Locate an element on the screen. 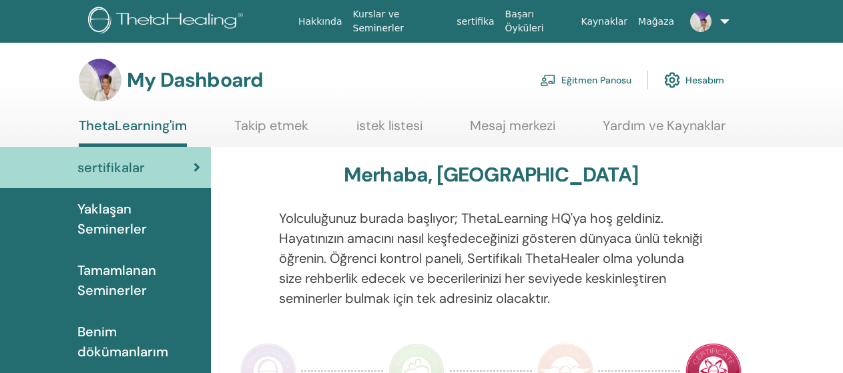  a: ThetaLearning'im is located at coordinates (133, 132).